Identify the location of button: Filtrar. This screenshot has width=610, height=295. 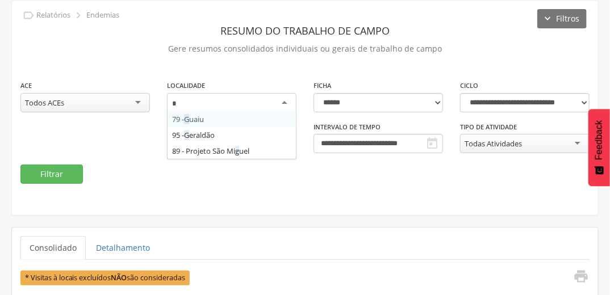
(52, 174).